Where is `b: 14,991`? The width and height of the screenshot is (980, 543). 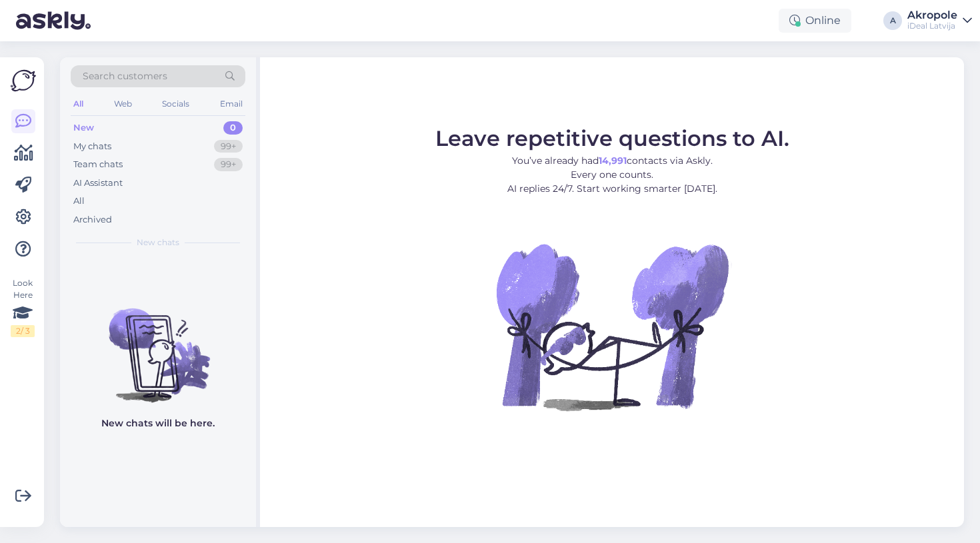
b: 14,991 is located at coordinates (613, 161).